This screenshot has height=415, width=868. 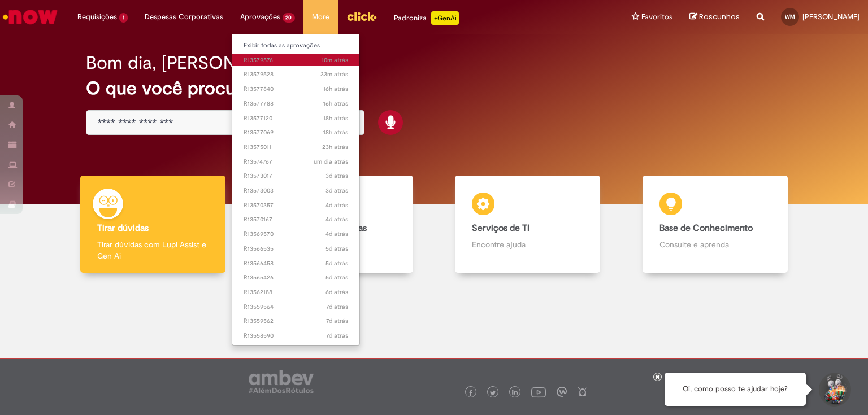 What do you see at coordinates (296, 249) in the screenshot?
I see `span: R13566535` at bounding box center [296, 249].